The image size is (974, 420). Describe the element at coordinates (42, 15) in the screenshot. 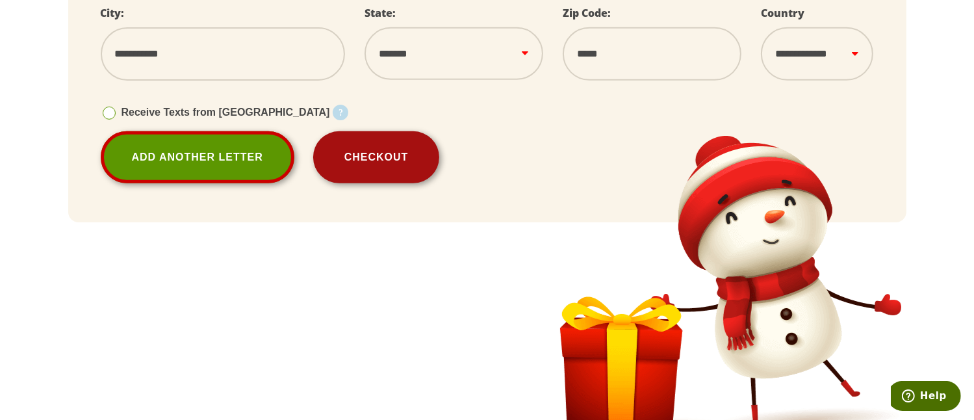

I see `span: Help` at that location.